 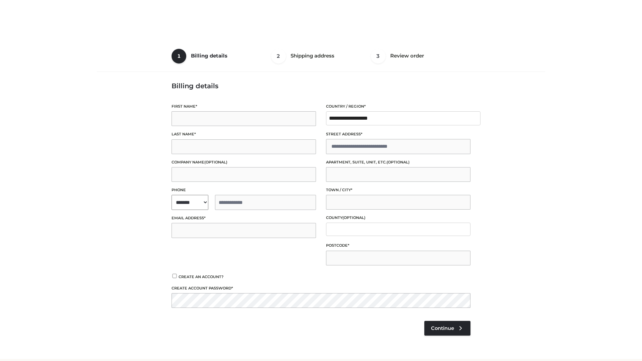 What do you see at coordinates (279, 56) in the screenshot?
I see `span: 2` at bounding box center [279, 56].